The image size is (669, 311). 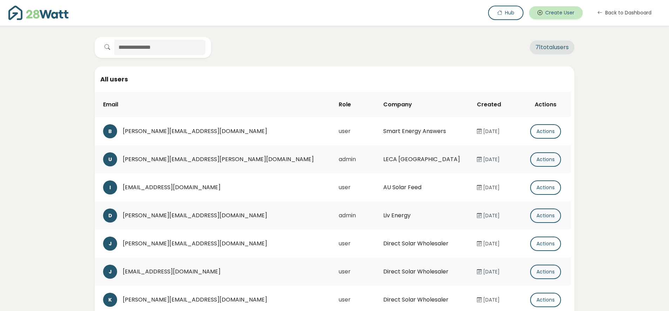 What do you see at coordinates (624, 13) in the screenshot?
I see `button: Back to Dashboard` at bounding box center [624, 13].